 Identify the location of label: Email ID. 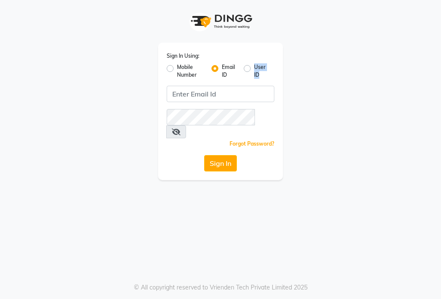
(229, 71).